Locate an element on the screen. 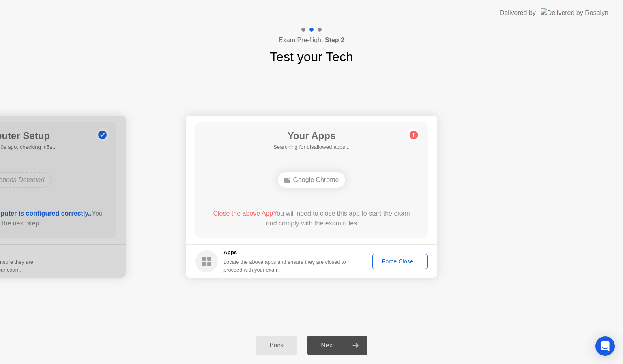 The image size is (623, 364). button: Force Close... is located at coordinates (400, 262).